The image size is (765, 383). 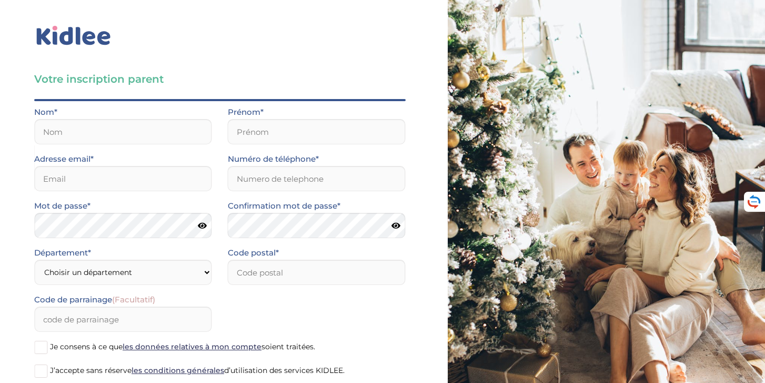 I want to click on span: J’accepte sans réserve d’utilisation des services KIDLEE., so click(x=197, y=370).